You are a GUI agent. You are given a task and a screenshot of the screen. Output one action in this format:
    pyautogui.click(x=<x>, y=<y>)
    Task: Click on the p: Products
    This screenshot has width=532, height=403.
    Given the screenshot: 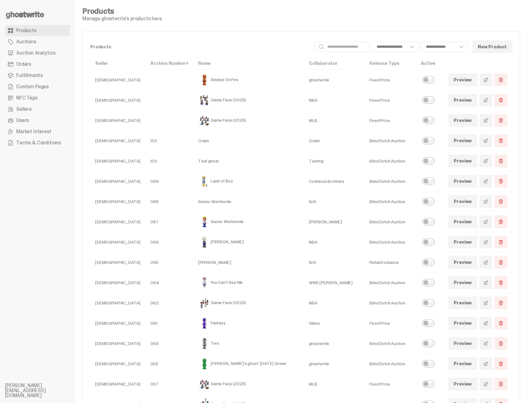 What is the action you would take?
    pyautogui.click(x=200, y=47)
    